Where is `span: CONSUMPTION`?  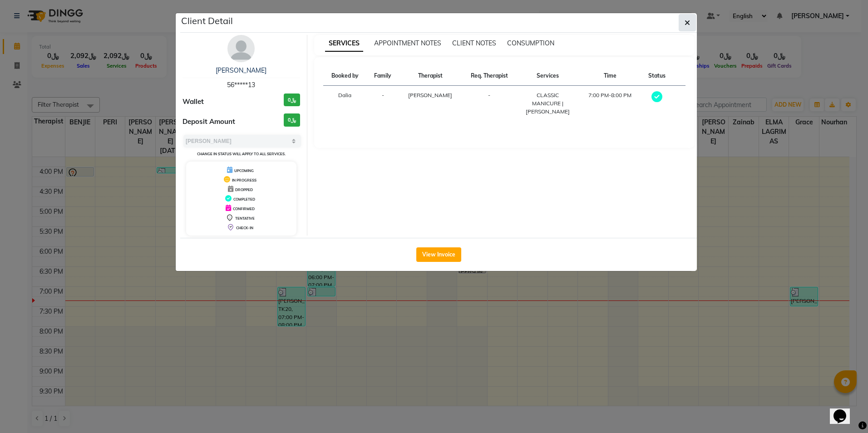 span: CONSUMPTION is located at coordinates (531, 43).